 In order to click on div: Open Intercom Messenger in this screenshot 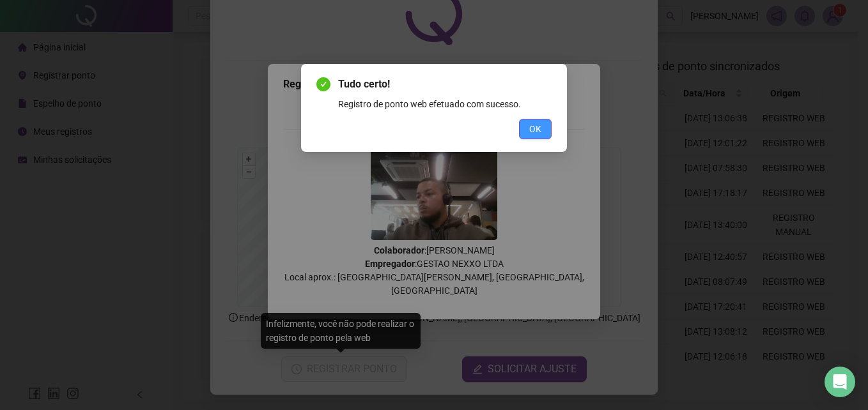, I will do `click(840, 382)`.